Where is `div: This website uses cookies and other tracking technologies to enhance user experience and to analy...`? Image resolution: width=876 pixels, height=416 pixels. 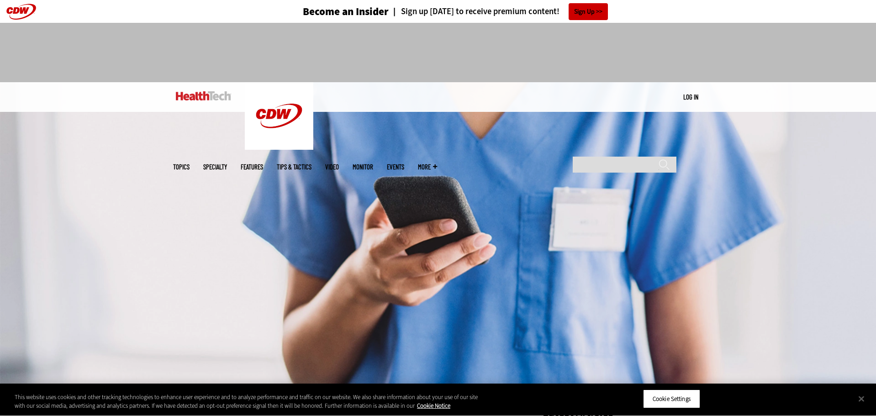
div: This website uses cookies and other tracking technologies to enhance user experience and to analy... is located at coordinates (248, 402).